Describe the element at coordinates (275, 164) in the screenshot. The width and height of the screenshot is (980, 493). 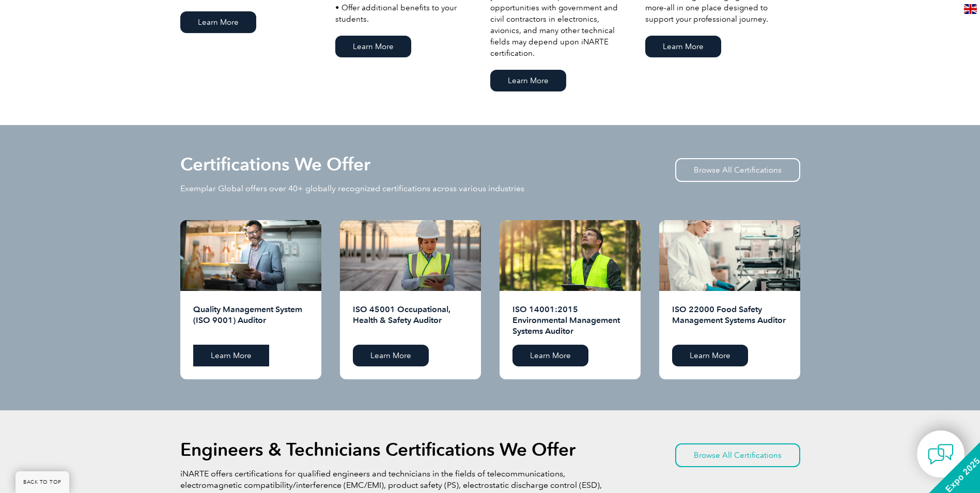
I see `h2: Certifications We Offer` at that location.